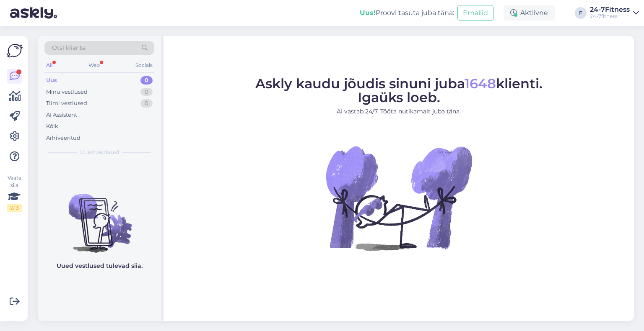  I want to click on p: Uued vestlused tulevad siia., so click(100, 266).